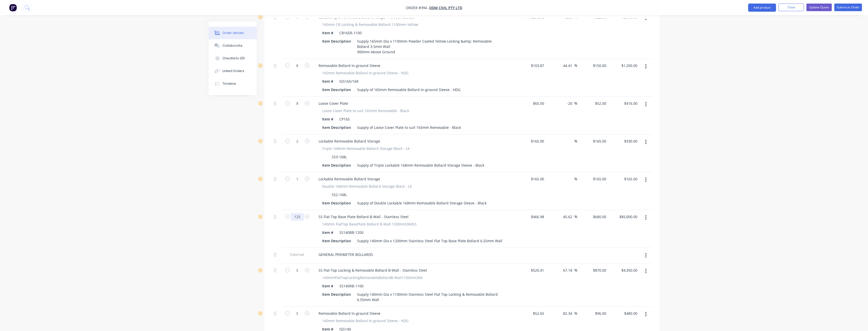  Describe the element at coordinates (430, 241) in the screenshot. I see `div: Supply 140mm Dia x 1200mm Stainless Steel Flat Top Base Plate Bollard 6.55mm Wall` at that location.